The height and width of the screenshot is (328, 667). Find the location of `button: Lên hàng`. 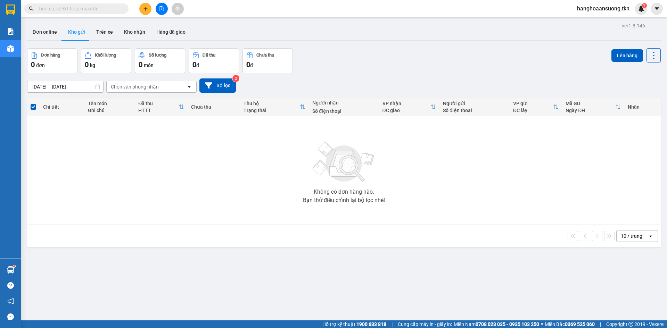

button: Lên hàng is located at coordinates (627, 56).